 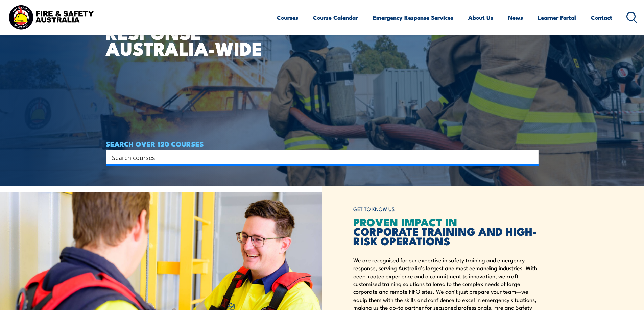 I want to click on h4: SEARCH OVER 120 COURSES, so click(x=322, y=144).